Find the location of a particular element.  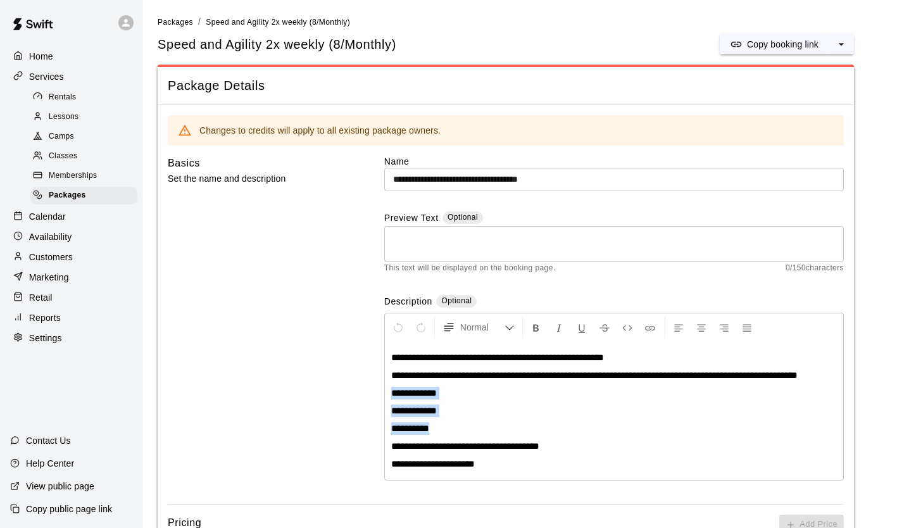

p: View public page is located at coordinates (60, 486).